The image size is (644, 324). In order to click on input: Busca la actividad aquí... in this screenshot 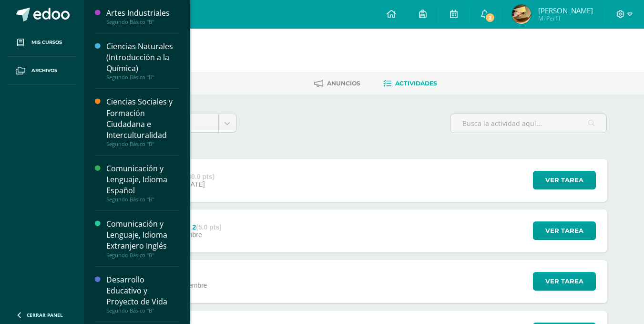, I will do `click(529, 123)`.